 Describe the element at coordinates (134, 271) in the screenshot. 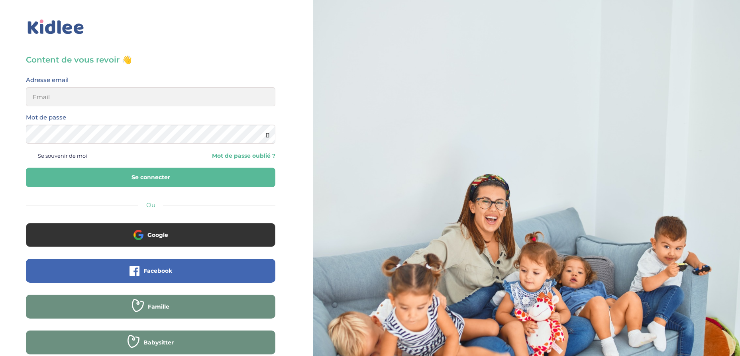

I see `img: facebook.png` at that location.